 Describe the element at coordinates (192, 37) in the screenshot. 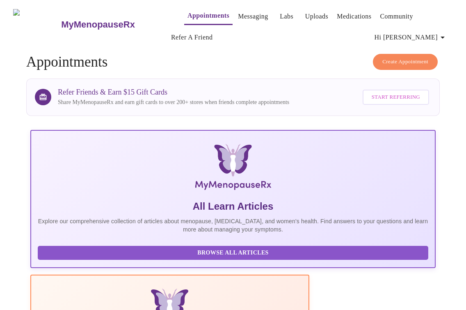

I see `button: Refer a Friend` at that location.